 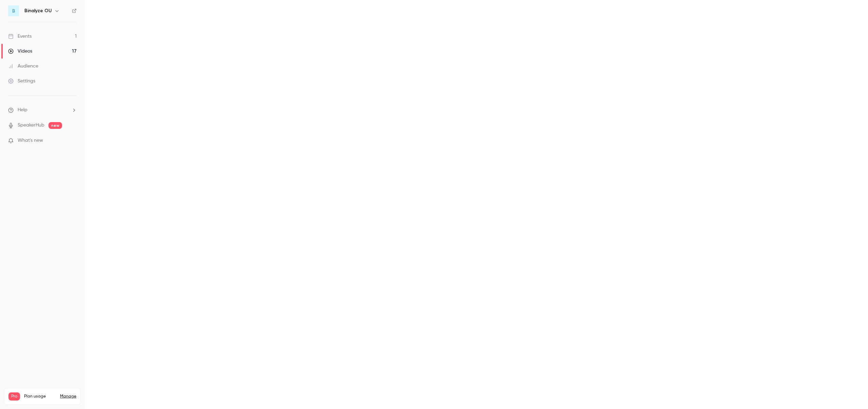 I want to click on div: Events, so click(x=20, y=36).